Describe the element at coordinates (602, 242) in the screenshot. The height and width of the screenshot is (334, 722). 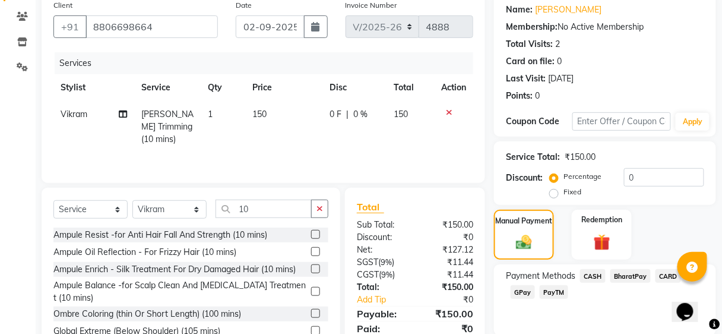
I see `img: _gift.svg` at that location.